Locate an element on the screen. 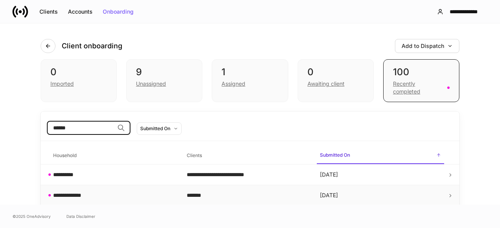 The width and height of the screenshot is (500, 228). div: 9 is located at coordinates (164, 72).